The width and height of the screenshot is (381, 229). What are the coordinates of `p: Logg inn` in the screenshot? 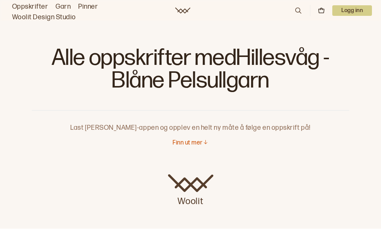 It's located at (352, 11).